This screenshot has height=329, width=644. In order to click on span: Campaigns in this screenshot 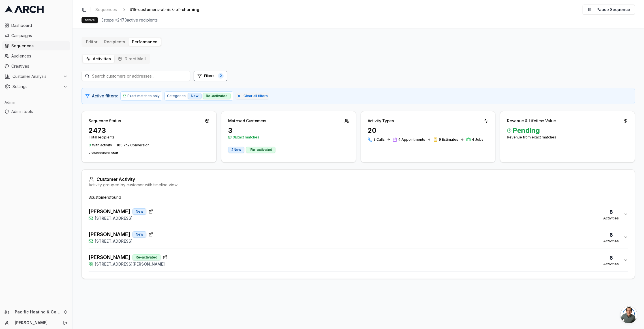, I will do `click(39, 36)`.